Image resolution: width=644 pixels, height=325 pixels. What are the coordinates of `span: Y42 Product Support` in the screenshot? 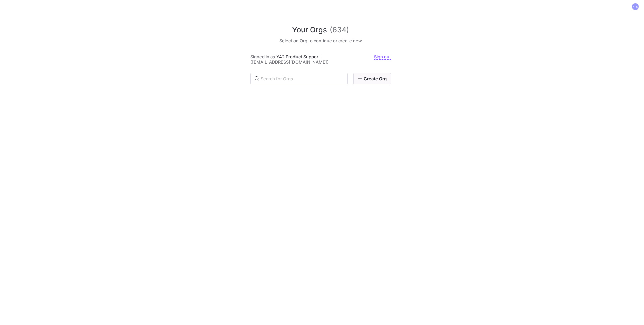 It's located at (298, 57).